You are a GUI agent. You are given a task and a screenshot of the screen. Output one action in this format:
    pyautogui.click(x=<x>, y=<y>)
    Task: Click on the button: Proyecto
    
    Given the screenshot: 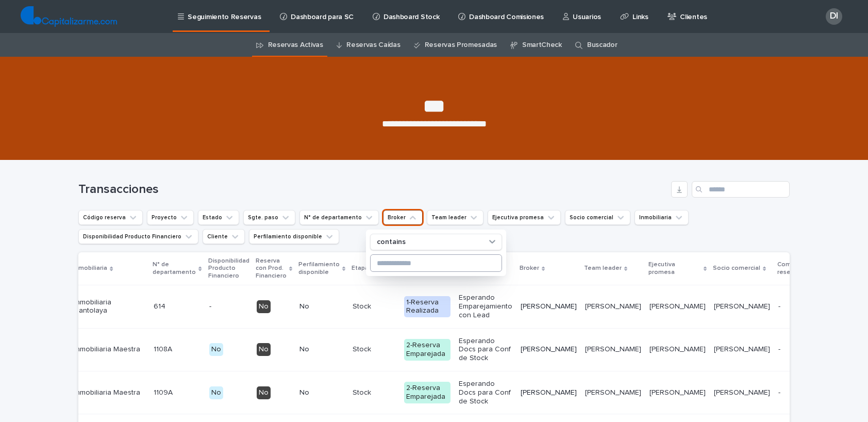 What is the action you would take?
    pyautogui.click(x=170, y=217)
    